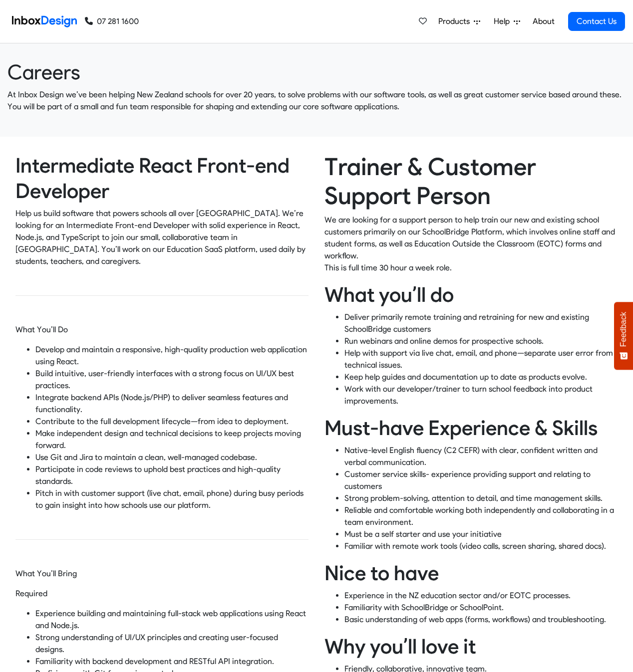  What do you see at coordinates (504, 22) in the screenshot?
I see `span: Help` at bounding box center [504, 22].